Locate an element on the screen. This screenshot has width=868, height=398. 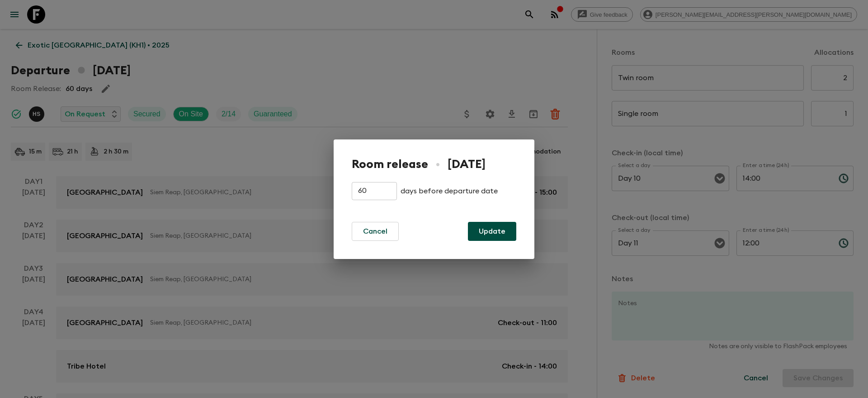
button: Update is located at coordinates (492, 232).